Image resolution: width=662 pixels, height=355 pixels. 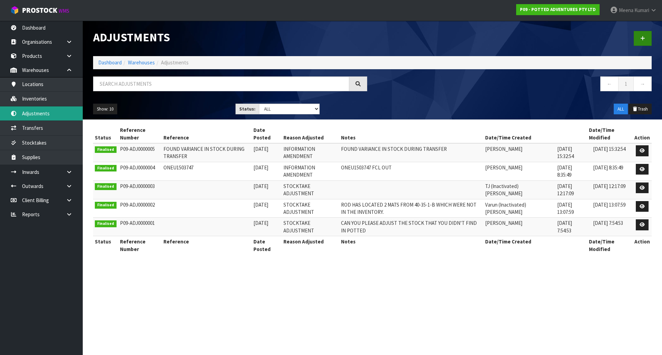 I want to click on td: ROD HAS LOCATED 2 MATS FROM 40-35-1-B WHICH WERE NOT IN THE INVENTORY., so click(x=411, y=208).